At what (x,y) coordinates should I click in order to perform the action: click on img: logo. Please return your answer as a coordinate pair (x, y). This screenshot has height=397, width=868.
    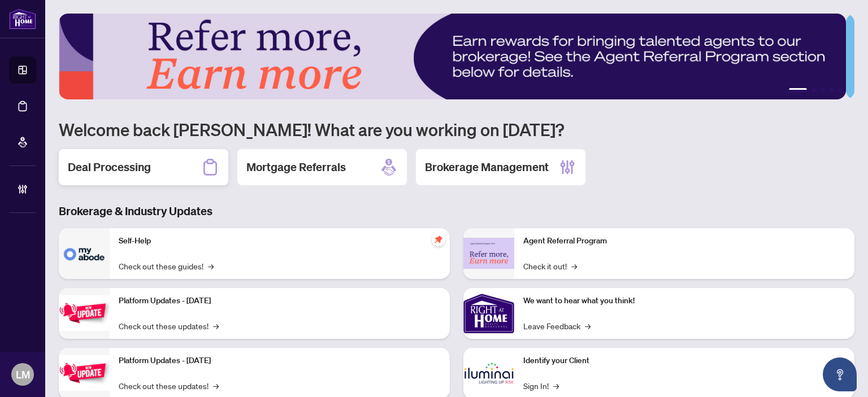
    Looking at the image, I should click on (23, 19).